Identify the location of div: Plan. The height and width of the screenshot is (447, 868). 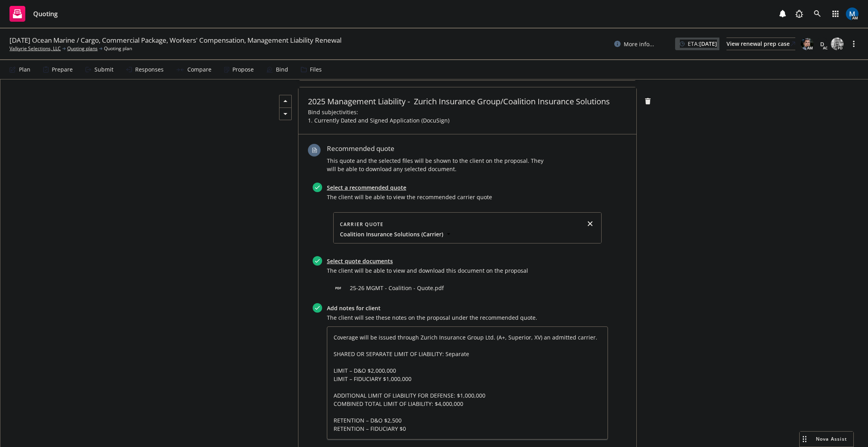
(25, 70).